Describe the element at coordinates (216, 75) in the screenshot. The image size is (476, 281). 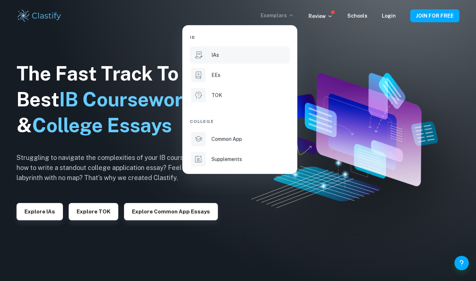
I see `p: EEs` at that location.